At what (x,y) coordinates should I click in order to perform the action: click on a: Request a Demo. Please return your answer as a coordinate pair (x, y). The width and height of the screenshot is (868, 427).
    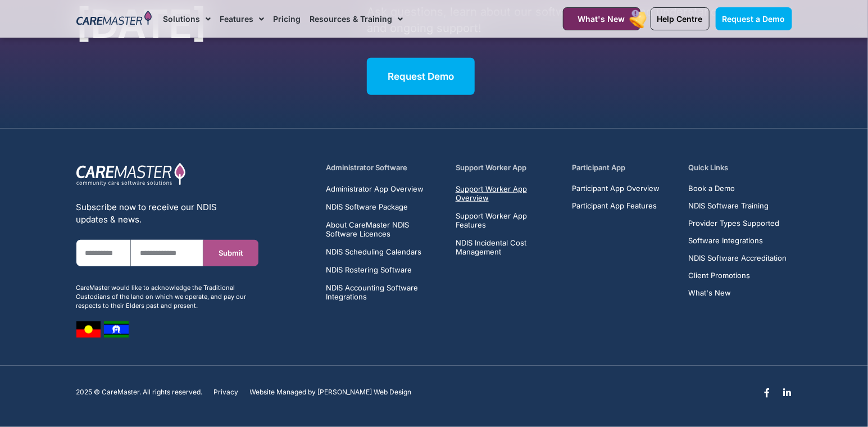
    Looking at the image, I should click on (754, 19).